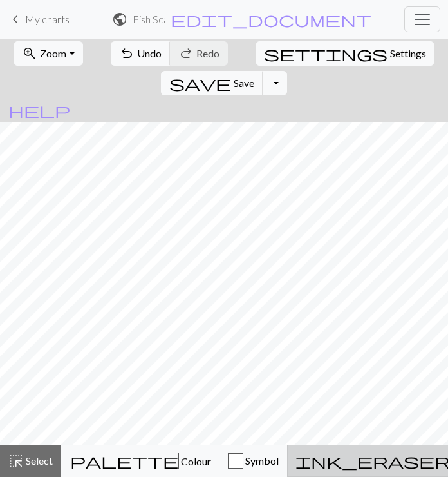 This screenshot has width=448, height=477. I want to click on span: My charts, so click(47, 18).